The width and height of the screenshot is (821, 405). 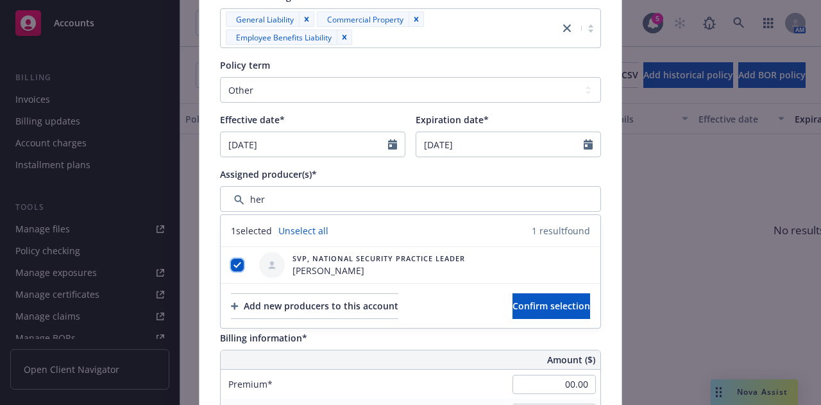 What do you see at coordinates (245, 65) in the screenshot?
I see `span: Policy term` at bounding box center [245, 65].